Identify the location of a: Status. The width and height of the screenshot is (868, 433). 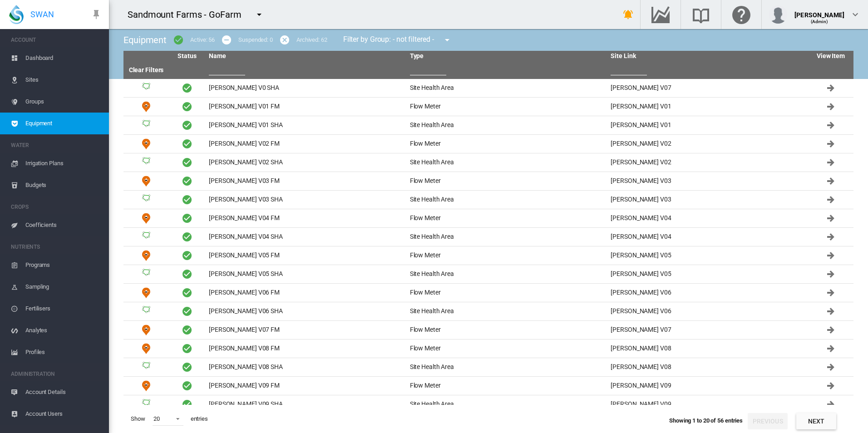
(187, 56).